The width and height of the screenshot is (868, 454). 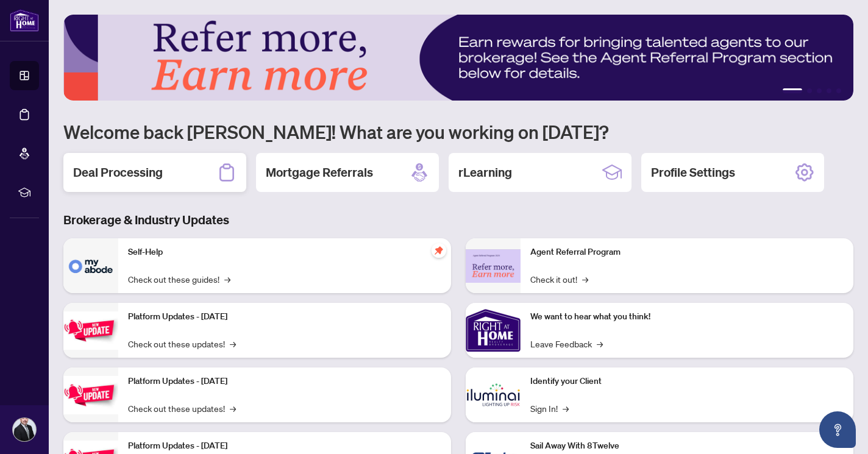 What do you see at coordinates (687, 381) in the screenshot?
I see `p: Identify your Client` at bounding box center [687, 381].